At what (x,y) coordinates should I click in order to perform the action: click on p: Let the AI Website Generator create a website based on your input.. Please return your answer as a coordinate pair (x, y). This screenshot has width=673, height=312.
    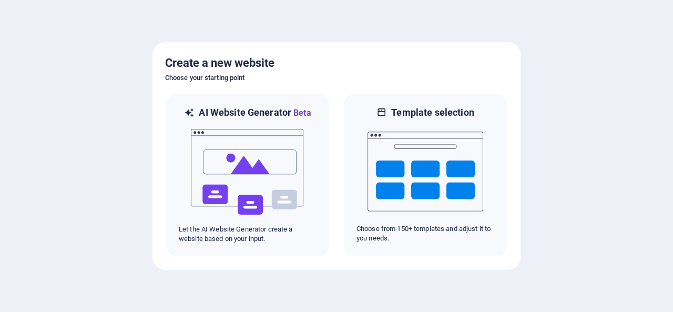
    Looking at the image, I should click on (247, 234).